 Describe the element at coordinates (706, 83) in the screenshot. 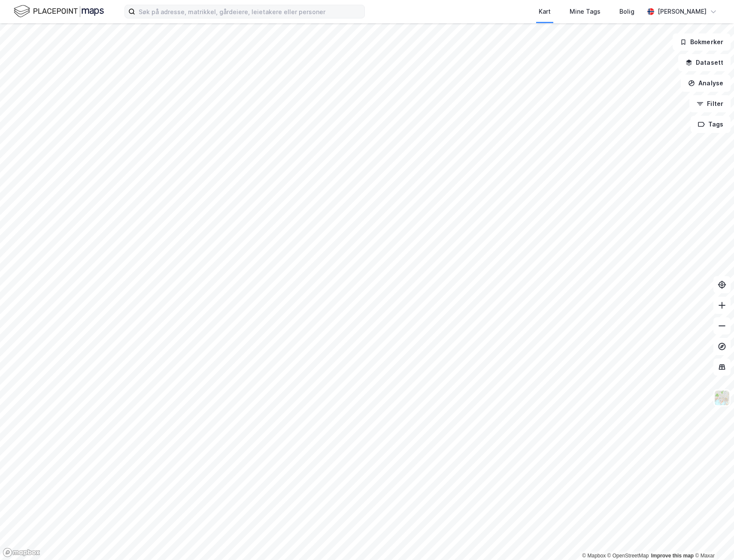

I see `button: Analyse` at that location.